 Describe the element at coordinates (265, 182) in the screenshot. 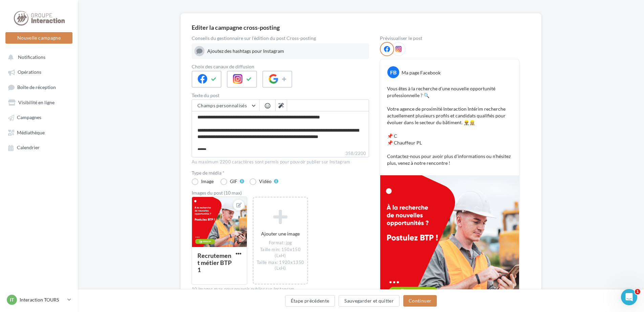

I see `div: Vidéo` at that location.